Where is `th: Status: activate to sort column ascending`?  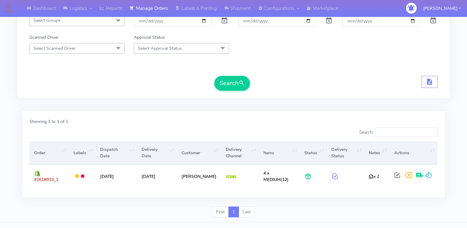 th: Status: activate to sort column ascending is located at coordinates (313, 152).